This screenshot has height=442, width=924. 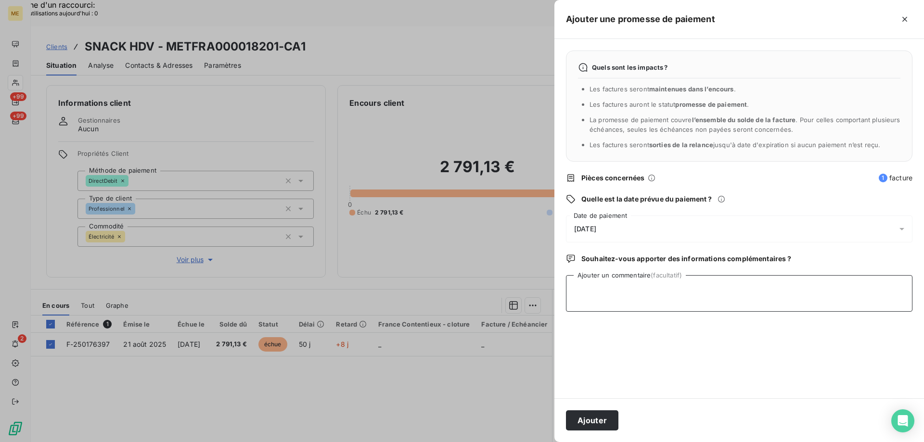 What do you see at coordinates (646, 199) in the screenshot?
I see `span: Quelle est la date prévue du paiement ?` at bounding box center [646, 199].